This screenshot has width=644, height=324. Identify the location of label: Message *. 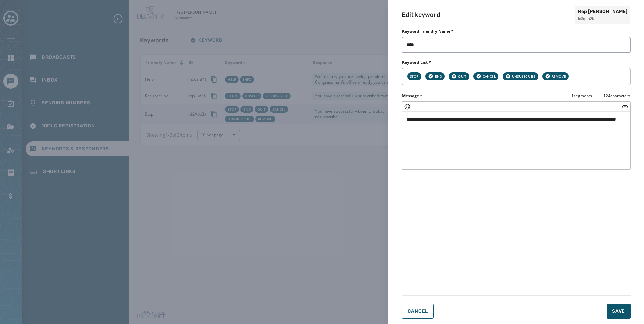
(412, 96).